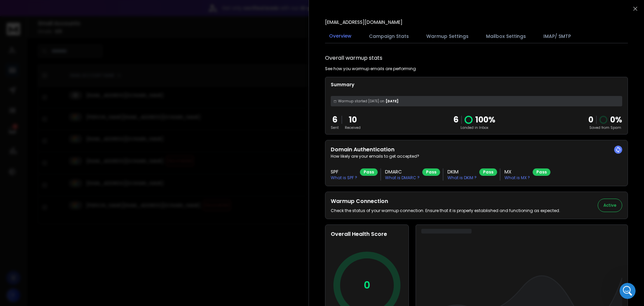 Image resolution: width=644 pixels, height=306 pixels. Describe the element at coordinates (352, 120) in the screenshot. I see `p: 10` at that location.